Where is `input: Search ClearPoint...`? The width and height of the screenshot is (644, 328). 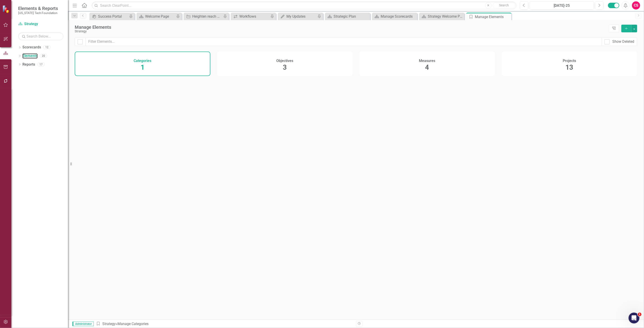
input: Search ClearPoint... is located at coordinates (304, 6).